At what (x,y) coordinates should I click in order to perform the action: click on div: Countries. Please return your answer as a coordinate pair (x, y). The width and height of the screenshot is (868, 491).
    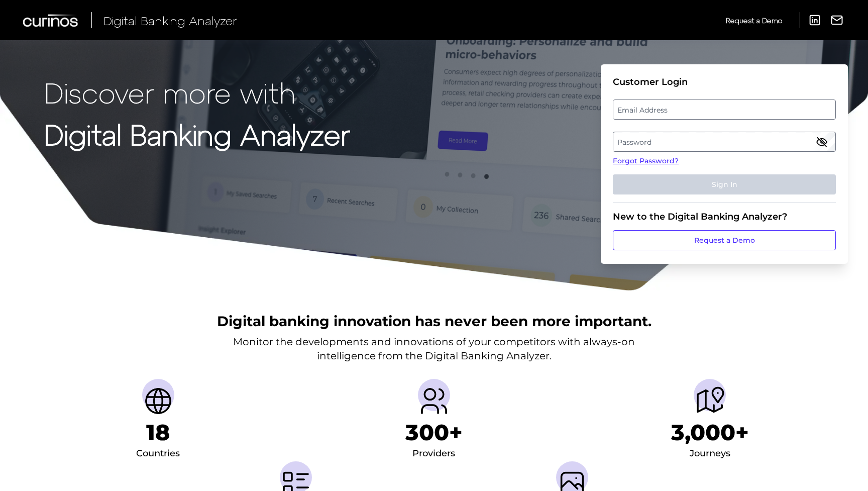
    Looking at the image, I should click on (157, 454).